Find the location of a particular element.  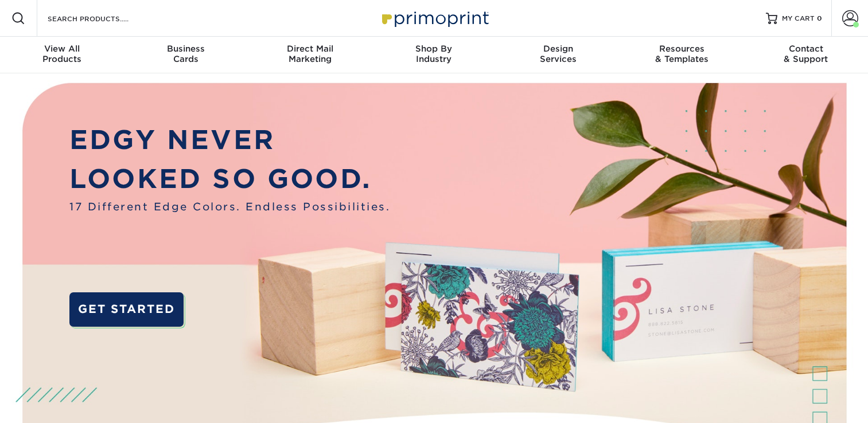

span: 17 Different Edge Colors. Endless Possibilities. is located at coordinates (229, 206).